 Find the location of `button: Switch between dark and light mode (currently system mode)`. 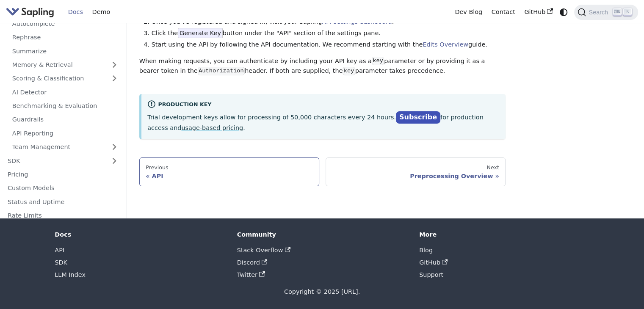

button: Switch between dark and light mode (currently system mode) is located at coordinates (564, 12).